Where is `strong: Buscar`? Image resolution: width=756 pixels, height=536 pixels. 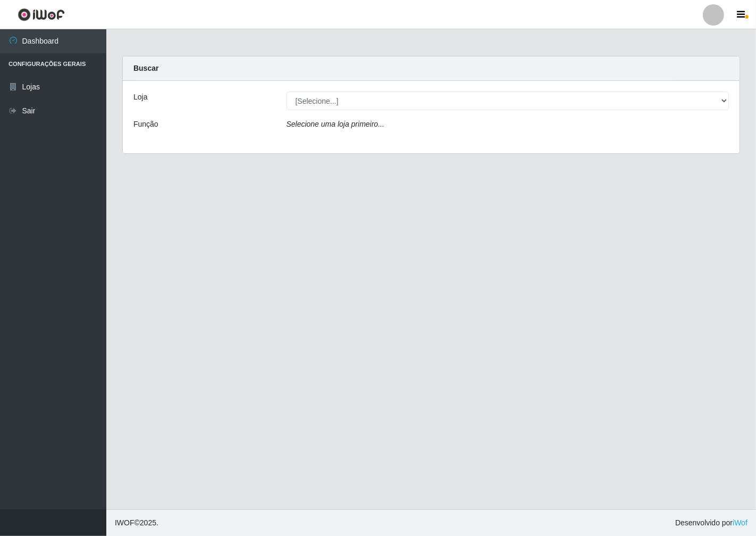
strong: Buscar is located at coordinates (146, 68).